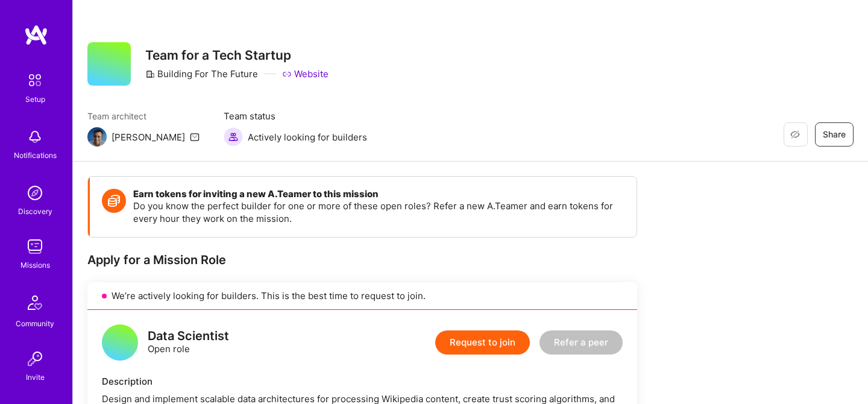  What do you see at coordinates (35, 359) in the screenshot?
I see `img: Invite` at bounding box center [35, 359].